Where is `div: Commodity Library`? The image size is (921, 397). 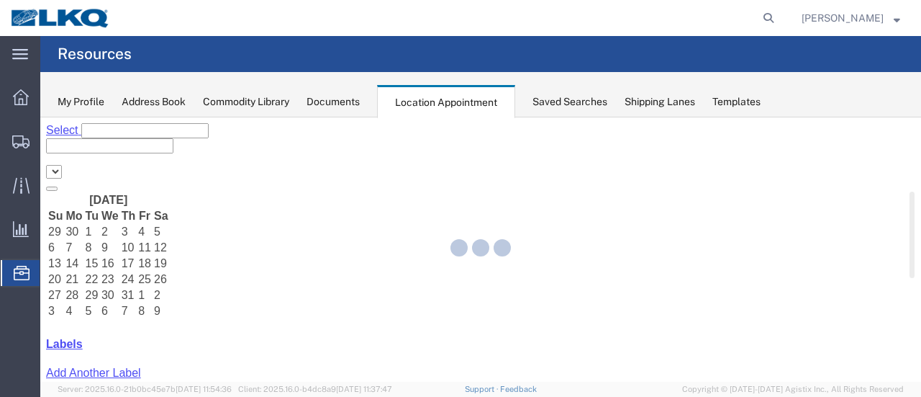
div: Commodity Library is located at coordinates (246, 101).